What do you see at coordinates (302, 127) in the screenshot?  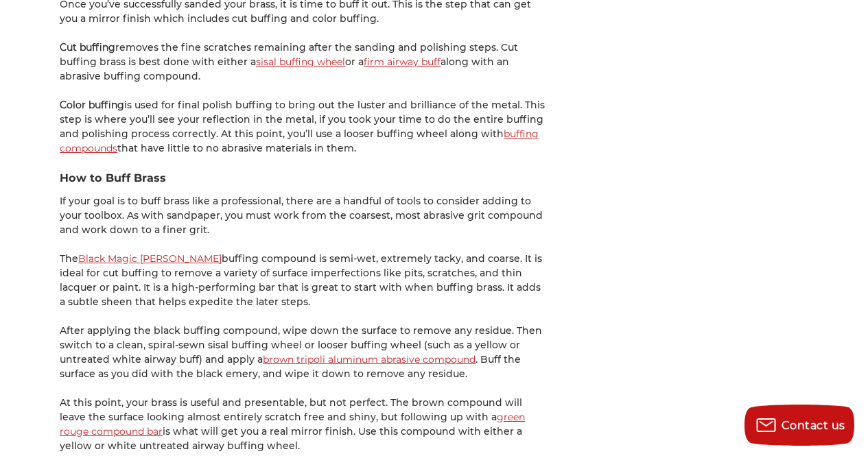 I see `p: is used for final polish buffing to bring out the luster and brilliance of the metal. This step i...` at bounding box center [302, 127].